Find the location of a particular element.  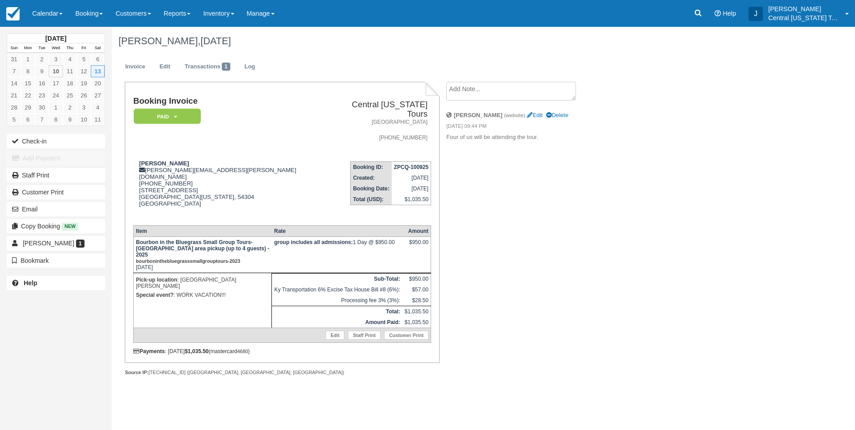

a: Customer Print is located at coordinates (406, 335).